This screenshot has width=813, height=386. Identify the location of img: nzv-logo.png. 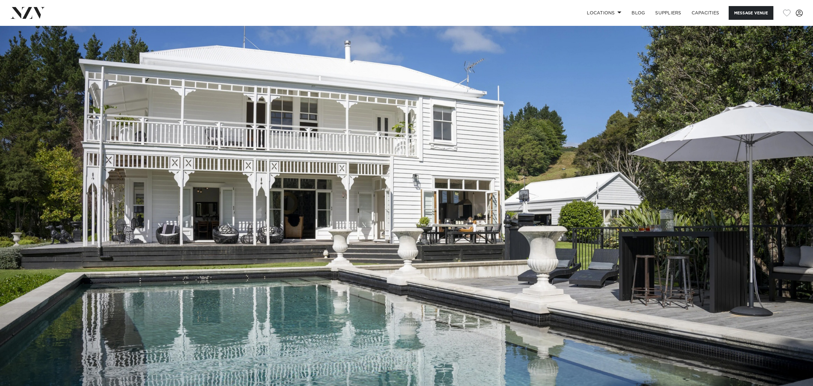
(27, 13).